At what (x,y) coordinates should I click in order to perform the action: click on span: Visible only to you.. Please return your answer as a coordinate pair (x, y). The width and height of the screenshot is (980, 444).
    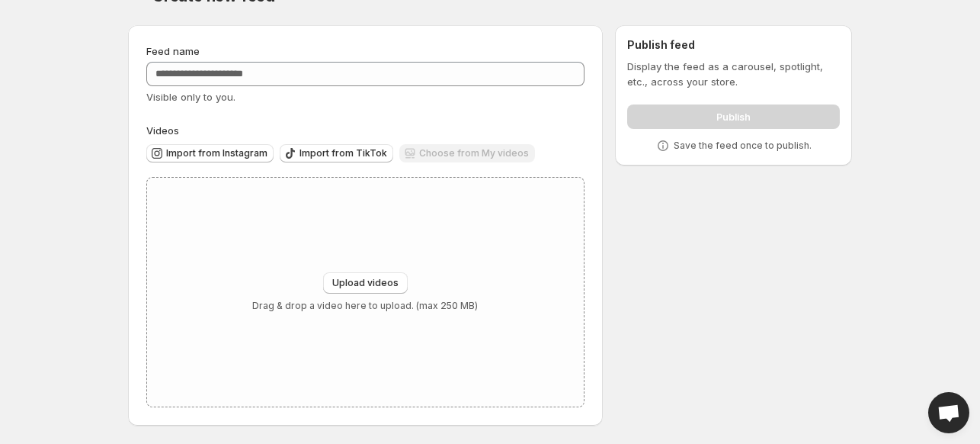
    Looking at the image, I should click on (191, 97).